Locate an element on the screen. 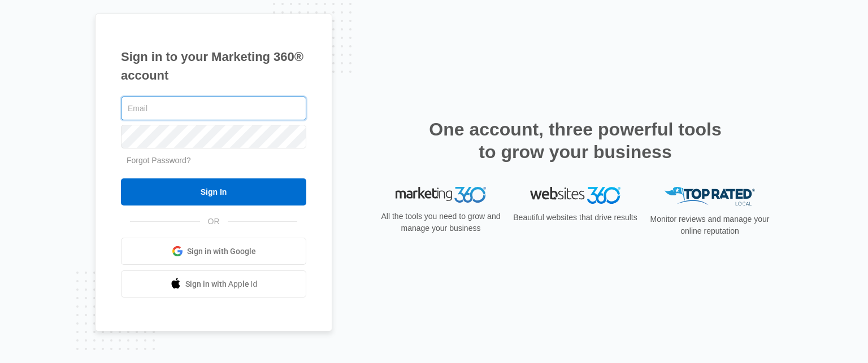  h1: Sign in to your Marketing 360® account is located at coordinates (214, 66).